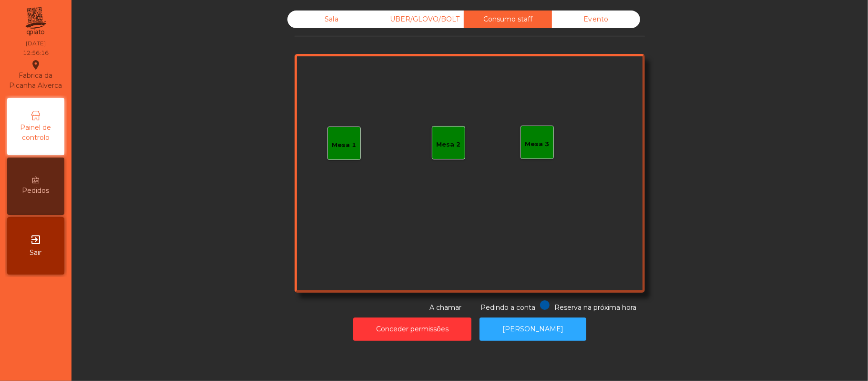  What do you see at coordinates (596, 307) in the screenshot?
I see `span: Reserva na próxima hora` at bounding box center [596, 307].